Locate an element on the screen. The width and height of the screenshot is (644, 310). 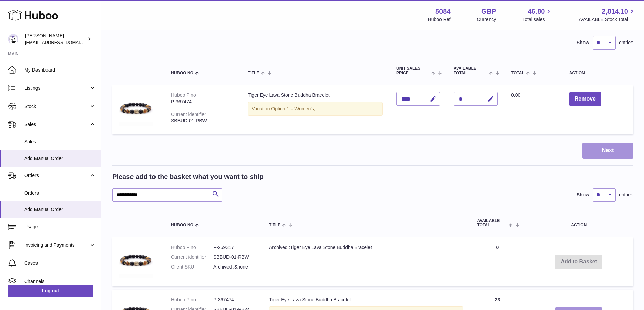
img: Archived :Tiger Eye Lava Stone Buddha Bracelet is located at coordinates (136, 261).